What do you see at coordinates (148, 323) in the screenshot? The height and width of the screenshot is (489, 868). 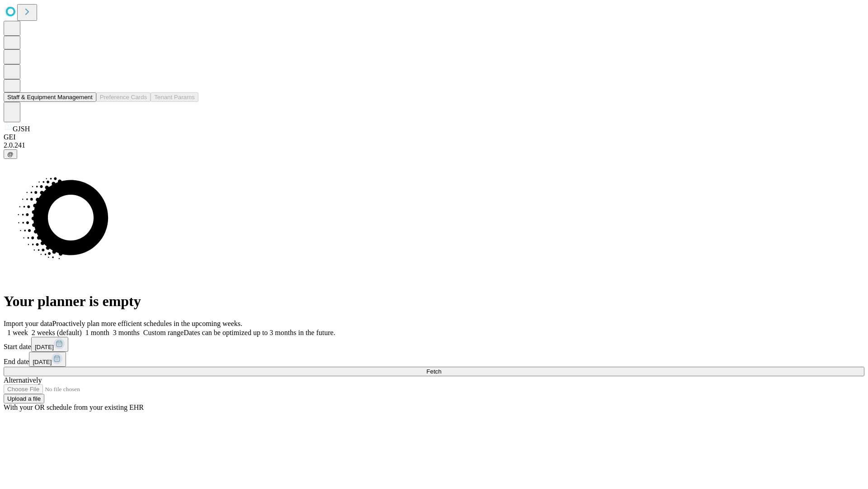 I see `span: Proactively plan more efficient schedules in the upcoming weeks.` at bounding box center [148, 323].